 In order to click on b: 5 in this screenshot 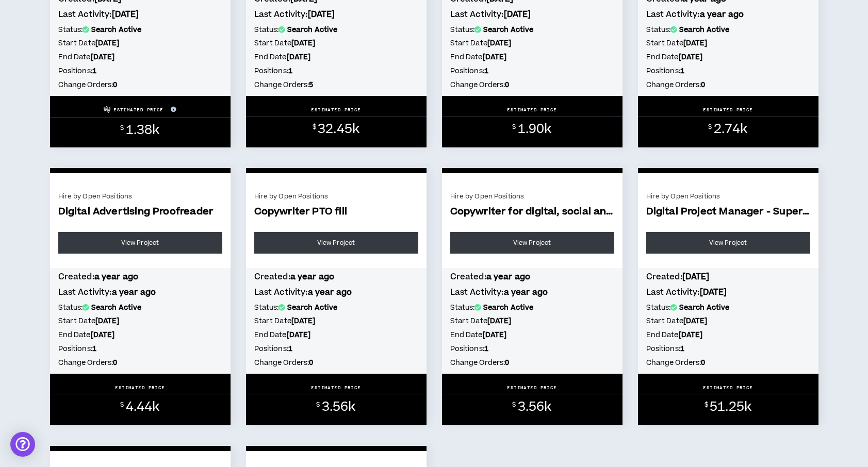, I will do `click(311, 85)`.